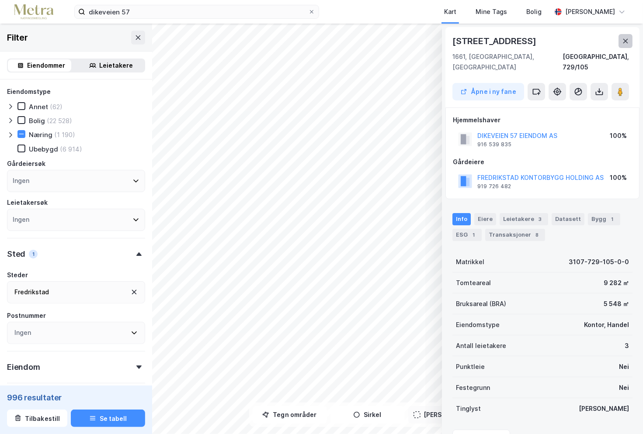 The height and width of the screenshot is (434, 643). What do you see at coordinates (108, 418) in the screenshot?
I see `button: Se tabell` at bounding box center [108, 418].